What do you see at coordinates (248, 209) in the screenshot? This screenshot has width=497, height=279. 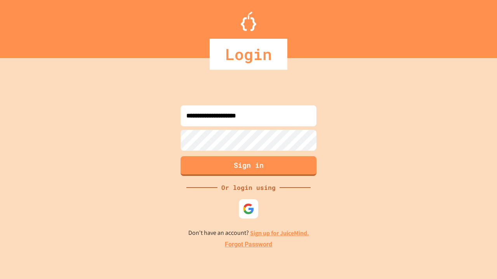 I see `img: google-icon.svg` at bounding box center [248, 209].